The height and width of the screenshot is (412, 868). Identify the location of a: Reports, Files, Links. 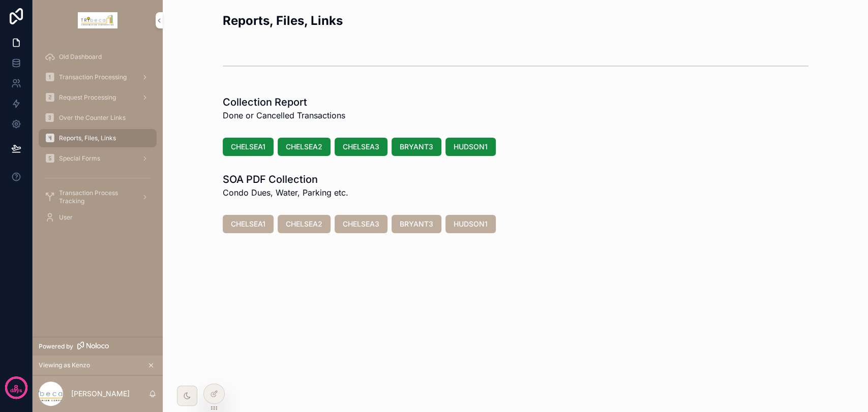
(97, 138).